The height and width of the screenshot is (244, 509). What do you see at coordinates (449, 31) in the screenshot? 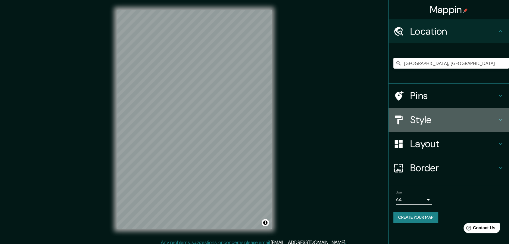
I see `div: Location` at bounding box center [449, 31].